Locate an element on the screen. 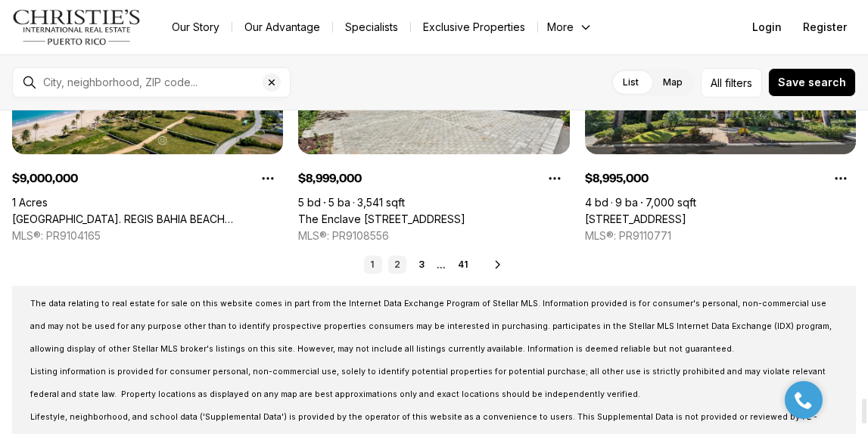 The height and width of the screenshot is (434, 868). button: Login is located at coordinates (766, 27).